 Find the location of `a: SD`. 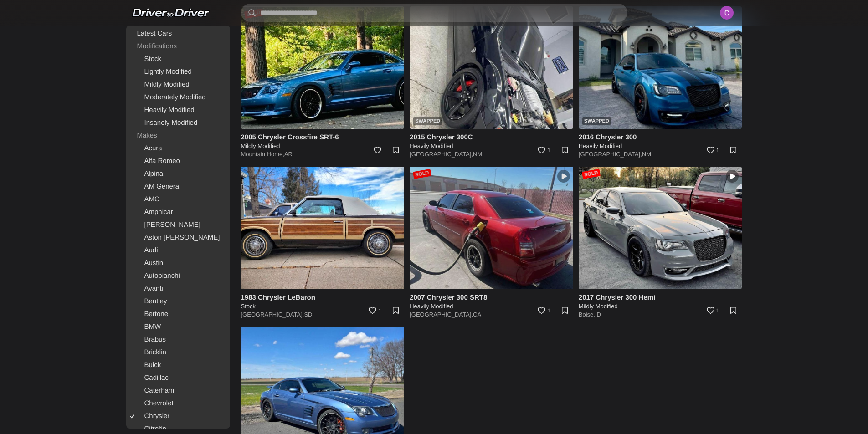

a: SD is located at coordinates (308, 314).